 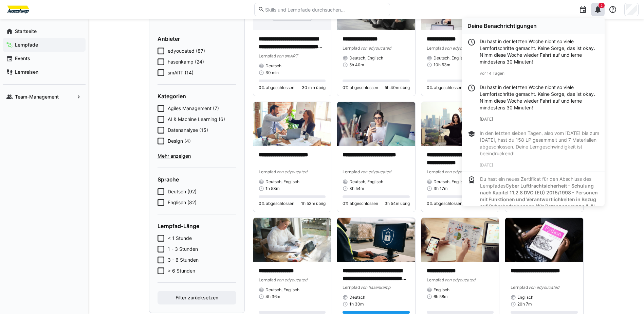 What do you see at coordinates (197, 39) in the screenshot?
I see `h4: Anbieter` at bounding box center [197, 39].